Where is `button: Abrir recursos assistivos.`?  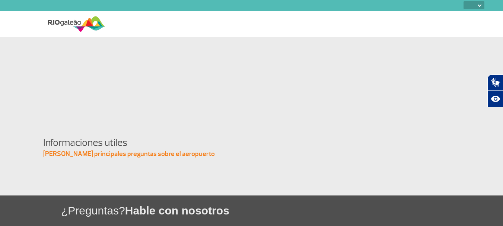
button: Abrir recursos assistivos. is located at coordinates (495, 99).